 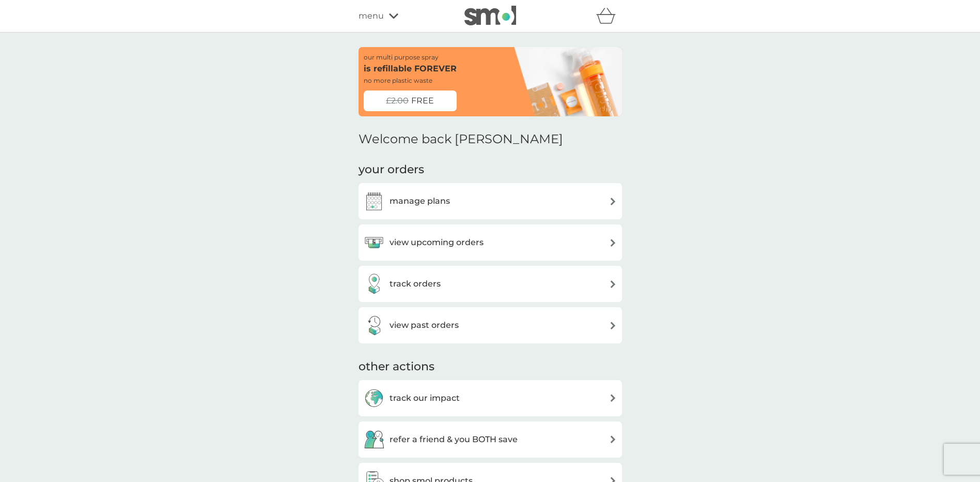 I want to click on h3: view upcoming orders, so click(x=436, y=243).